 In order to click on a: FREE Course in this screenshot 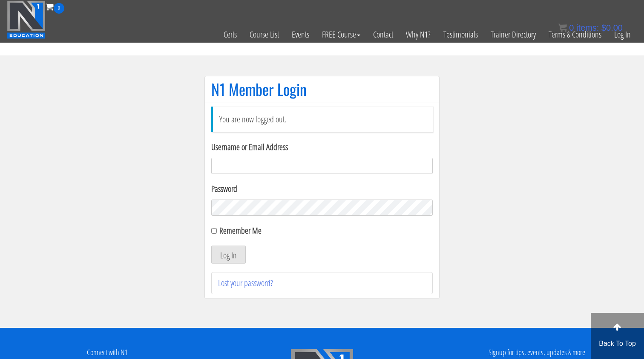, I will do `click(341, 34)`.